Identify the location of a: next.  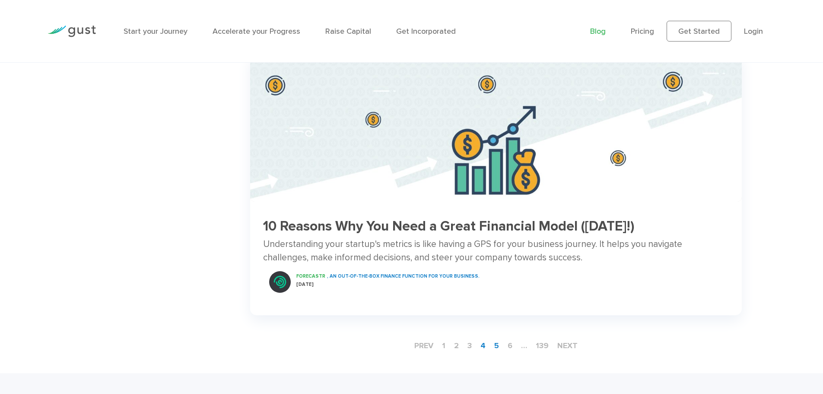
(567, 345).